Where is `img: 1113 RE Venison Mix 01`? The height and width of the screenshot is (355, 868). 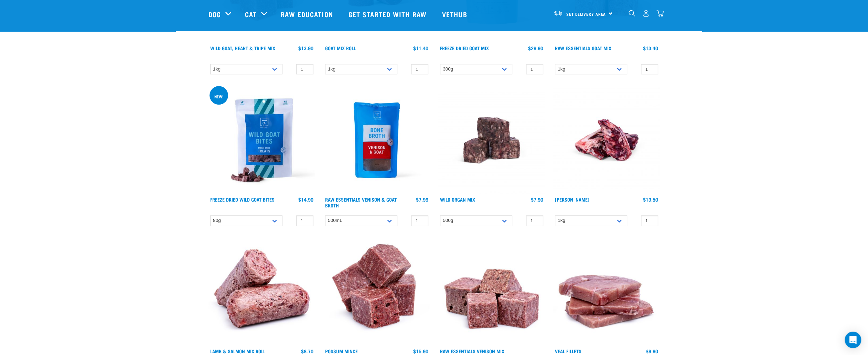
img: 1113 RE Venison Mix 01 is located at coordinates (491, 292).